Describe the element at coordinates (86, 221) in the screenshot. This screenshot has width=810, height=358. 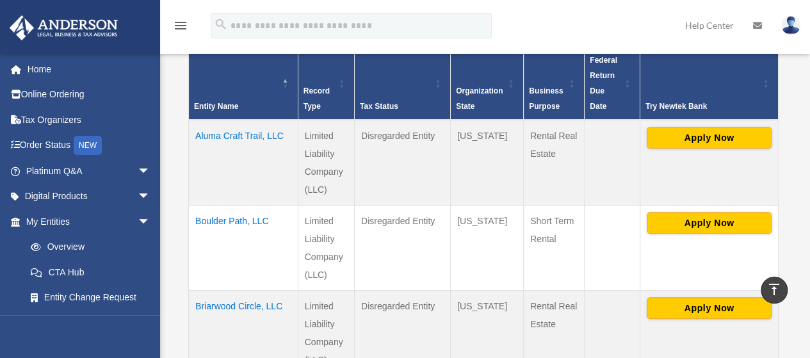
I see `a: My Entitiesarrow_drop_down` at that location.